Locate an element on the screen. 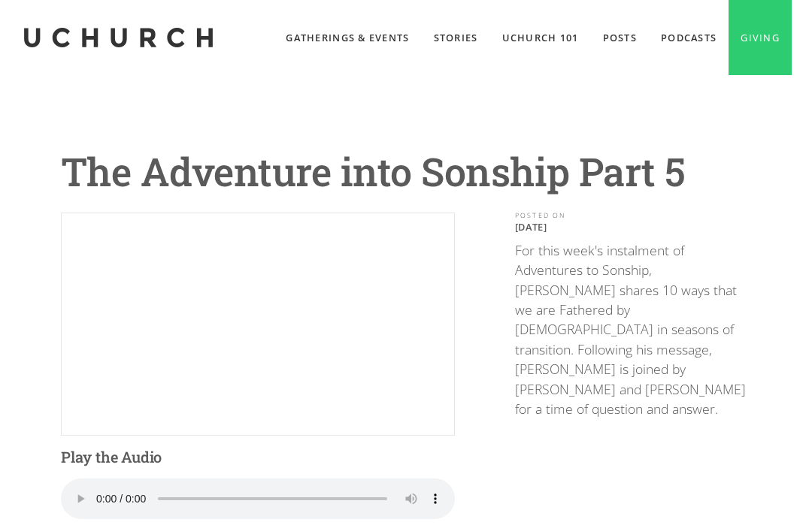 Image resolution: width=812 pixels, height=531 pixels. h4: Play the Audio is located at coordinates (258, 457).